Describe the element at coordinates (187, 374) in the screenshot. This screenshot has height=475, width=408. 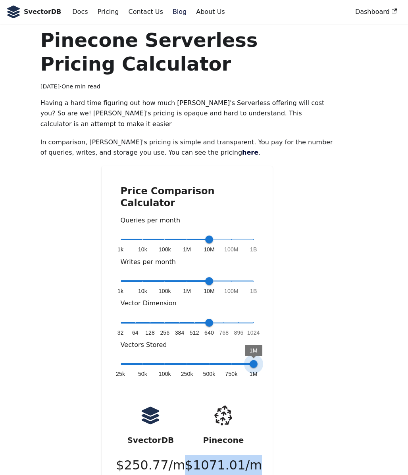
I see `span: 250k` at that location.